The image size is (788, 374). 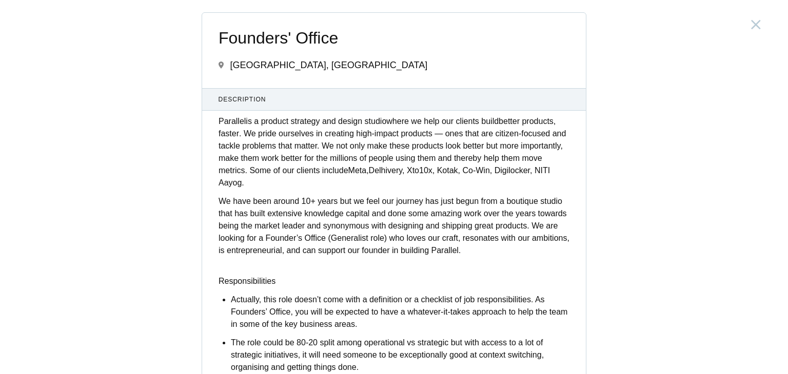 What do you see at coordinates (302, 121) in the screenshot?
I see `strong: is a product strategy and design studio` at bounding box center [302, 121].